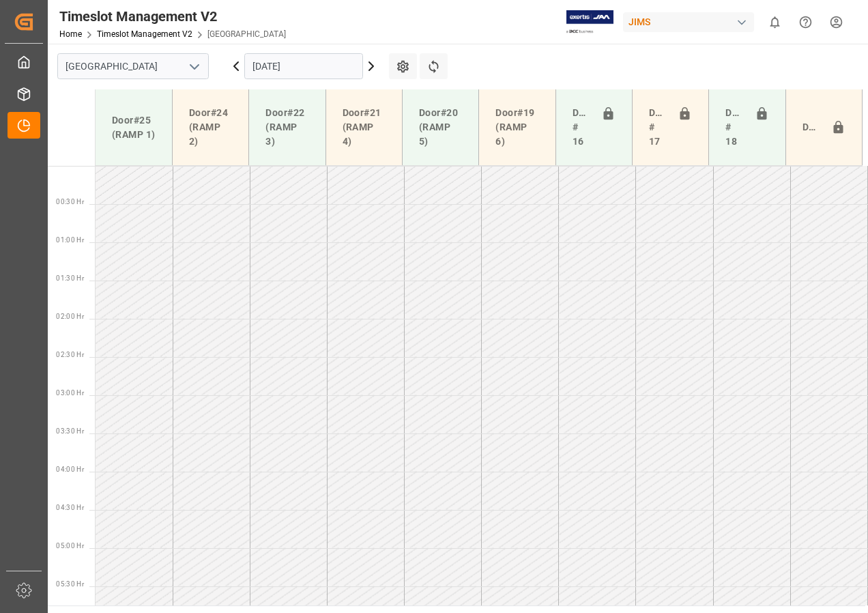  I want to click on span: 04:30 Hr, so click(70, 507).